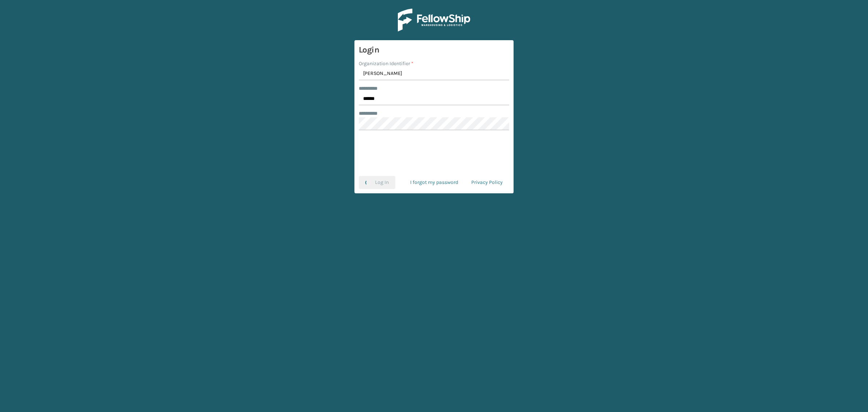 Image resolution: width=868 pixels, height=412 pixels. I want to click on a: Privacy Policy, so click(487, 182).